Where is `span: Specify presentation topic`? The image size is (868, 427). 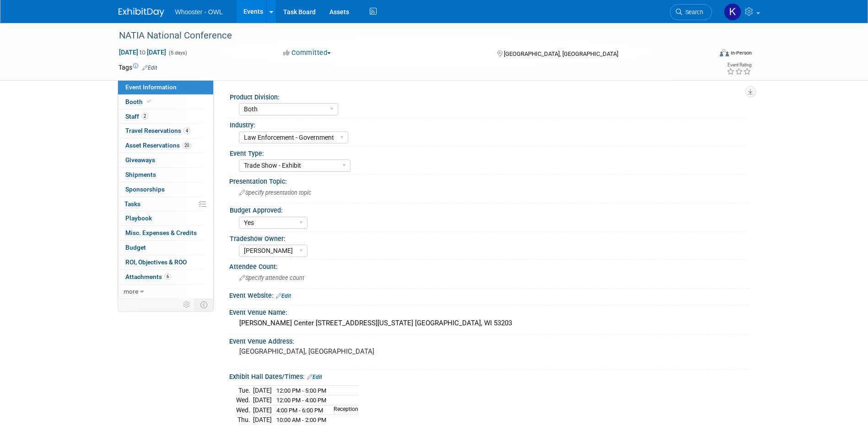
span: Specify presentation topic is located at coordinates (275, 192).